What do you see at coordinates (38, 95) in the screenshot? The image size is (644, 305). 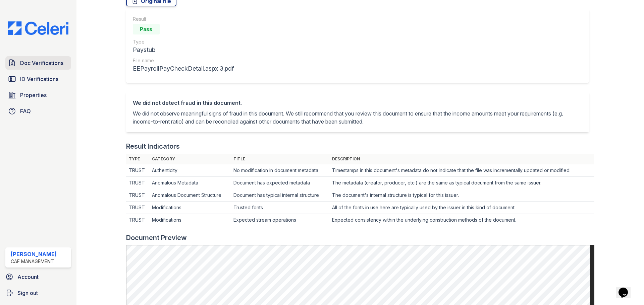 I see `a: Properties` at bounding box center [38, 95].